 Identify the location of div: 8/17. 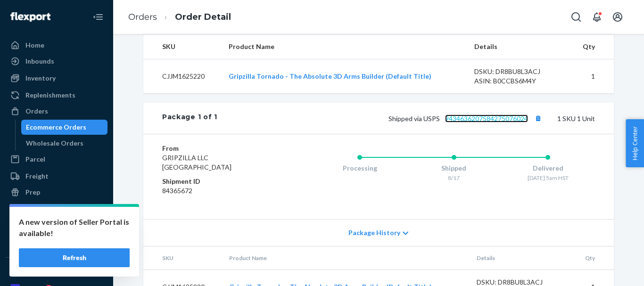
(454, 178).